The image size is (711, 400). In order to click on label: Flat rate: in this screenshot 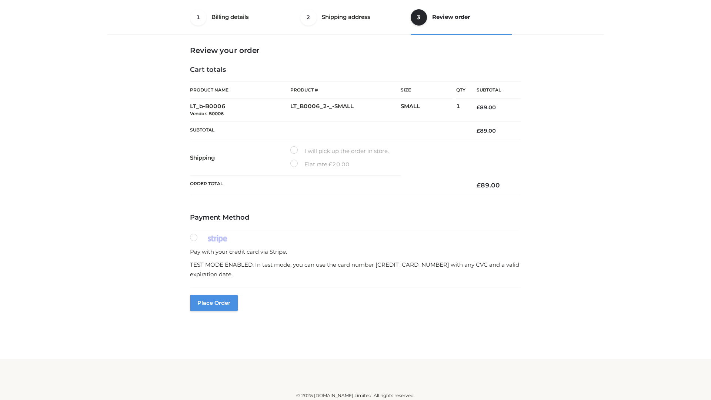, I will do `click(320, 164)`.